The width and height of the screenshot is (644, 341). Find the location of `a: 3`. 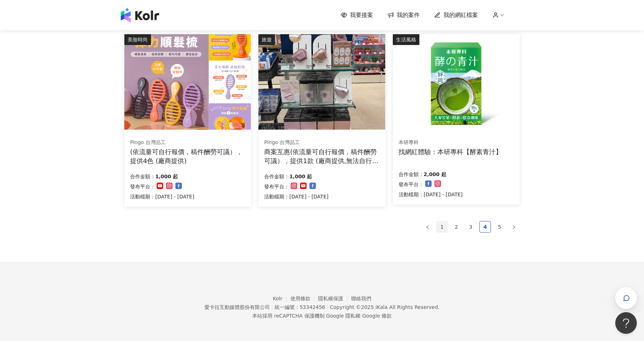

a: 3 is located at coordinates (471, 227).